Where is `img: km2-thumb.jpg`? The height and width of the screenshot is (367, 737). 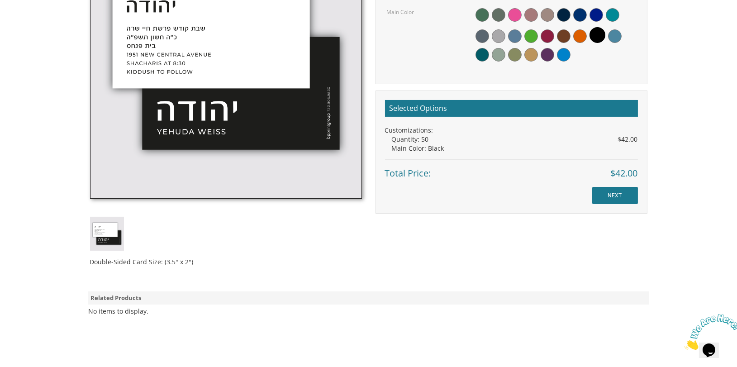
img: km2-thumb.jpg is located at coordinates (107, 234).